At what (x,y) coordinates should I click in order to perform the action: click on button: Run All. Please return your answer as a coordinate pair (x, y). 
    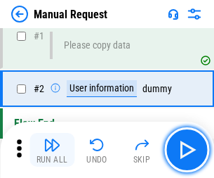
    Looking at the image, I should click on (52, 150).